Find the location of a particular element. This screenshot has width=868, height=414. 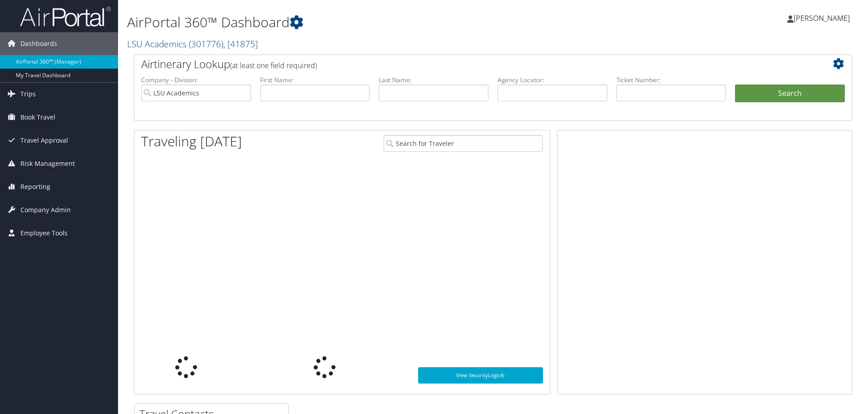

input: Search for Traveler is located at coordinates (463, 143).